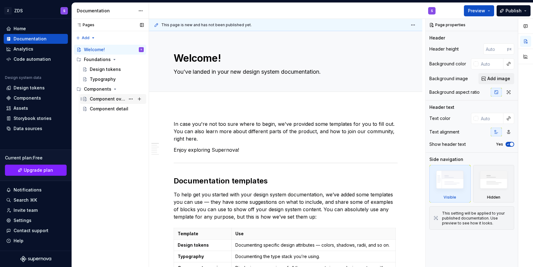 The width and height of the screenshot is (533, 267). I want to click on div: Header height, so click(444, 49).